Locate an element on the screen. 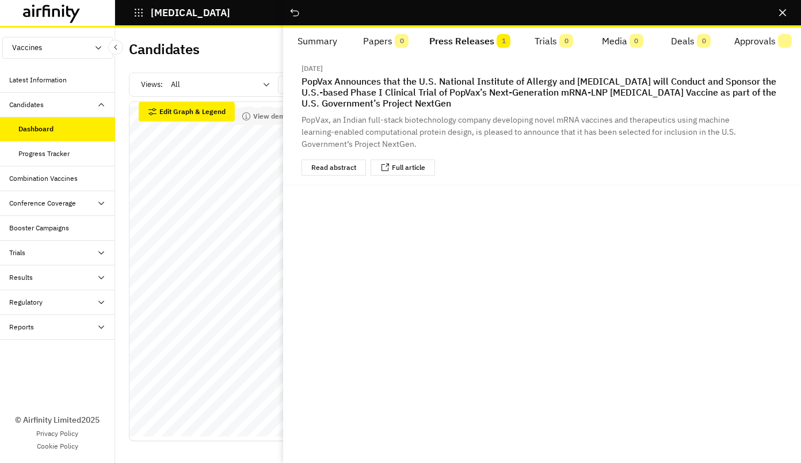  button: Trials is located at coordinates (553, 41).